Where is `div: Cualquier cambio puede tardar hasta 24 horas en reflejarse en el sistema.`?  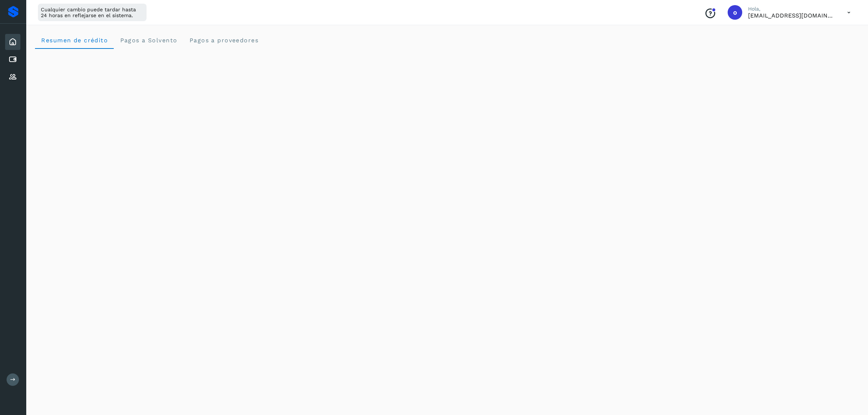 div: Cualquier cambio puede tardar hasta 24 horas en reflejarse en el sistema. is located at coordinates (92, 13).